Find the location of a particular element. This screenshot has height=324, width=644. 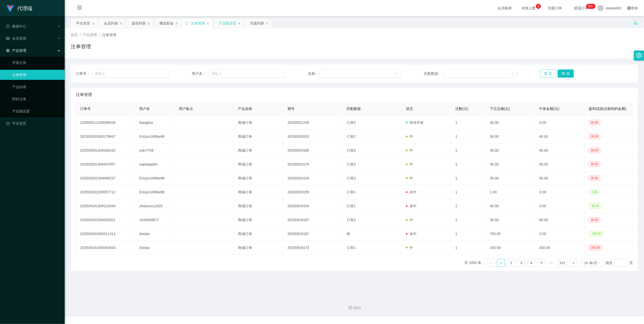

i: 图标: table is located at coordinates (8, 38).